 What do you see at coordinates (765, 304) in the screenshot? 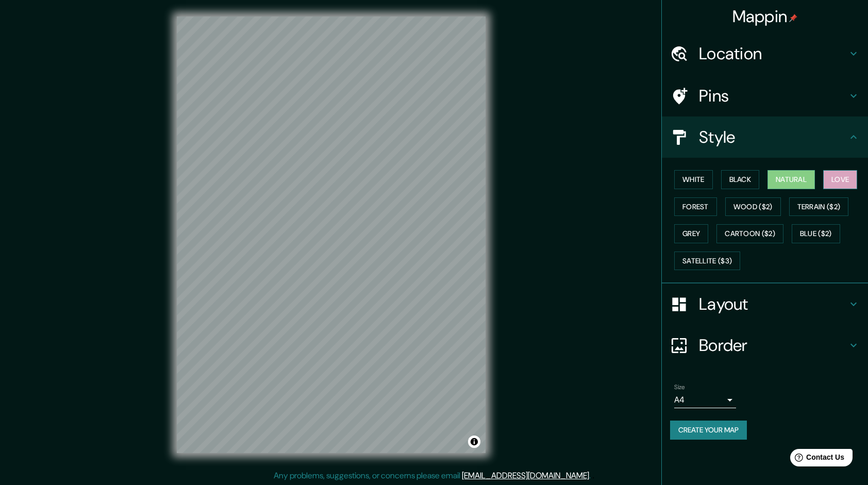
I see `div: Layout` at bounding box center [765, 304].